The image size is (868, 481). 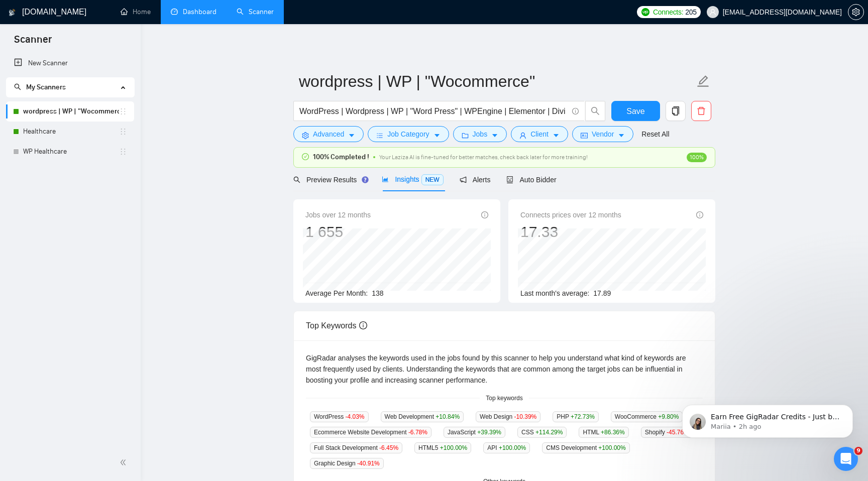 What do you see at coordinates (305, 157) in the screenshot?
I see `span: check-circle` at bounding box center [305, 157].